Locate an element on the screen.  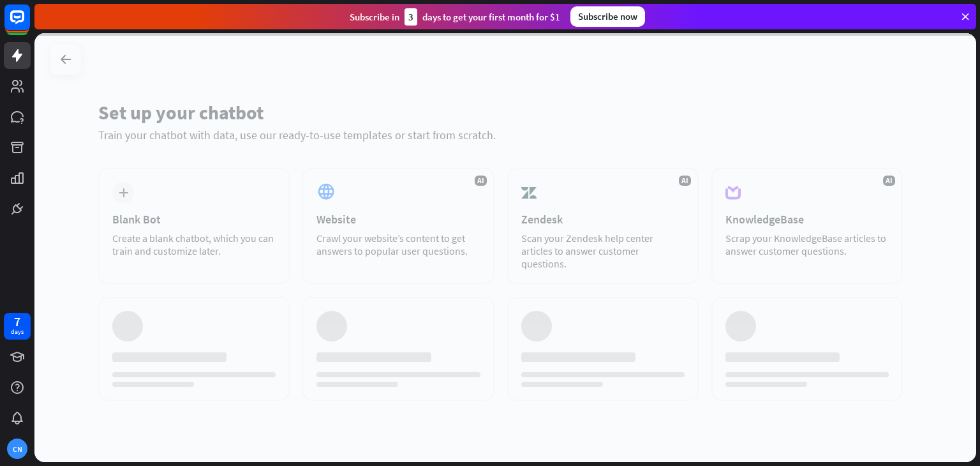
div: Subscribe in days to get your first month for $1 is located at coordinates (455, 17).